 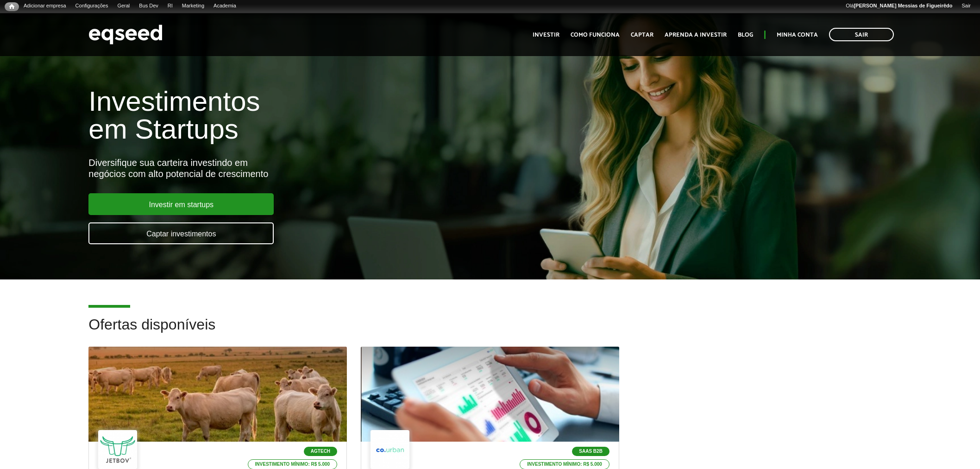 I want to click on div: Diversifique sua carteira investindo em negócios com alto potencial de crescimento, so click(x=327, y=168).